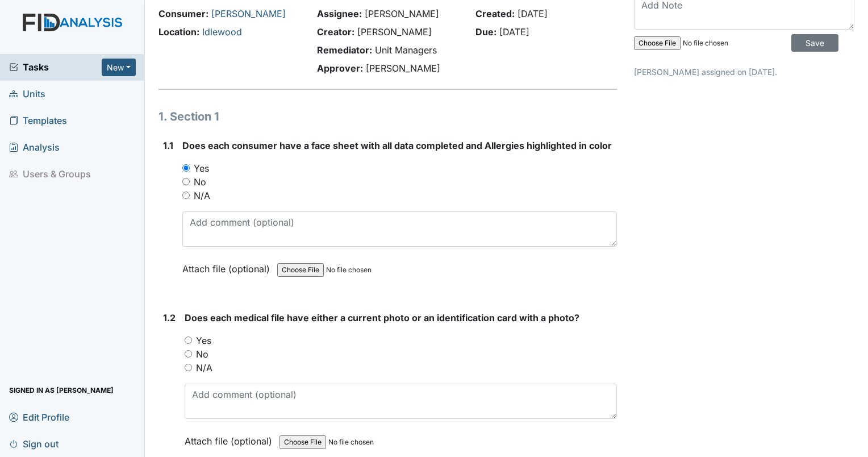 This screenshot has height=457, width=868. What do you see at coordinates (38, 120) in the screenshot?
I see `span: Templates` at bounding box center [38, 120].